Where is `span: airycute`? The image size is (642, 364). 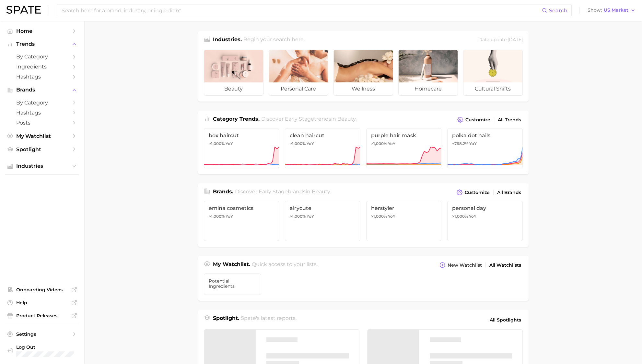 span: airycute is located at coordinates (323, 208).